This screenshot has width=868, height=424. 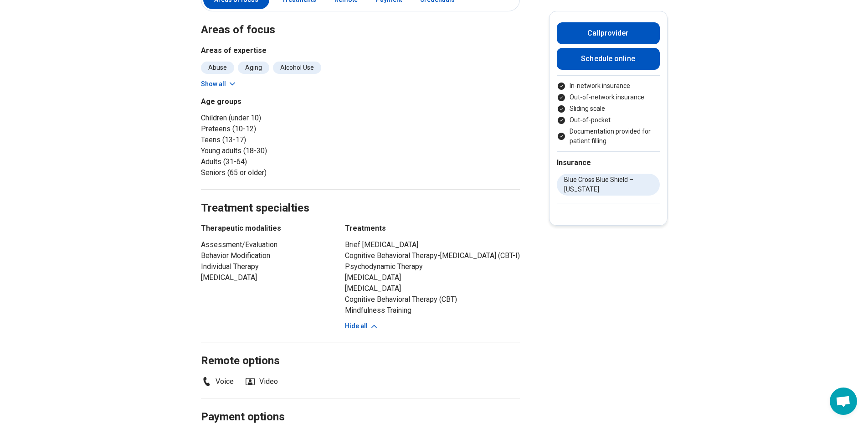 I want to click on li: Behavior Modification, so click(x=265, y=256).